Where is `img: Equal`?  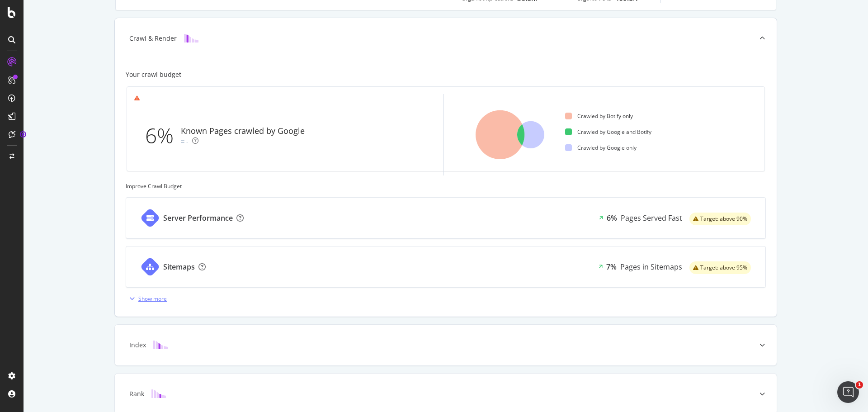 img: Equal is located at coordinates (183, 142).